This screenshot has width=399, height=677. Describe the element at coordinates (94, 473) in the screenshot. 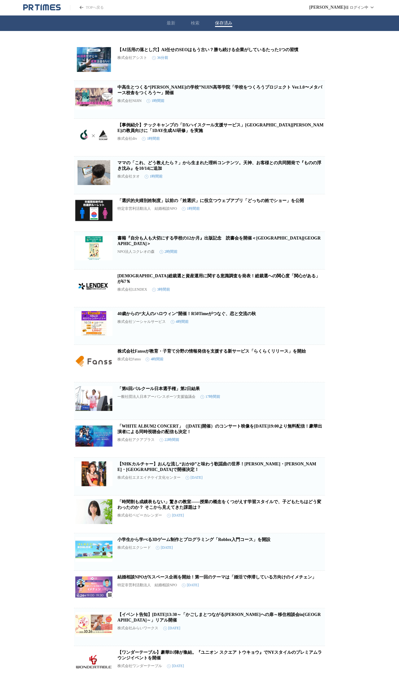

I see `img: 【NHKカルチャー】おんな流し“おかゆ”と味わう歌謡曲の世界！青山・千葉・柏で開催決定！` at that location.